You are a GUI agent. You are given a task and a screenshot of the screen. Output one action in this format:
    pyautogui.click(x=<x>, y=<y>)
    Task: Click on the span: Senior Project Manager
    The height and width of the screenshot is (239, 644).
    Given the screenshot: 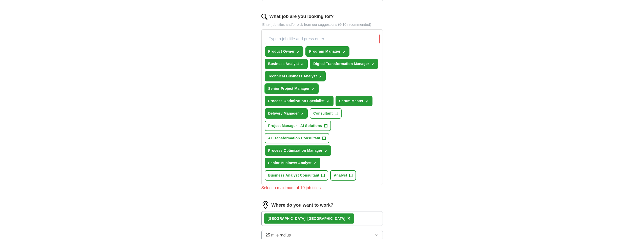 What is the action you would take?
    pyautogui.click(x=289, y=88)
    